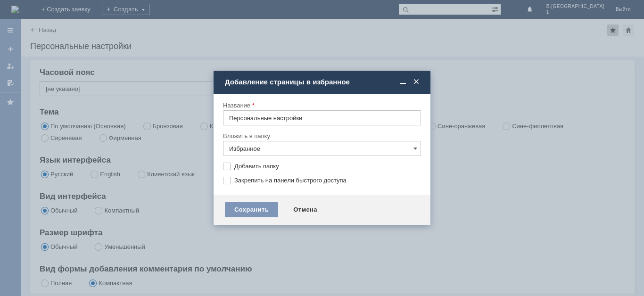 This screenshot has width=644, height=296. What do you see at coordinates (403, 82) in the screenshot?
I see `span: Свернуть (Ctrl + M)` at bounding box center [403, 82].